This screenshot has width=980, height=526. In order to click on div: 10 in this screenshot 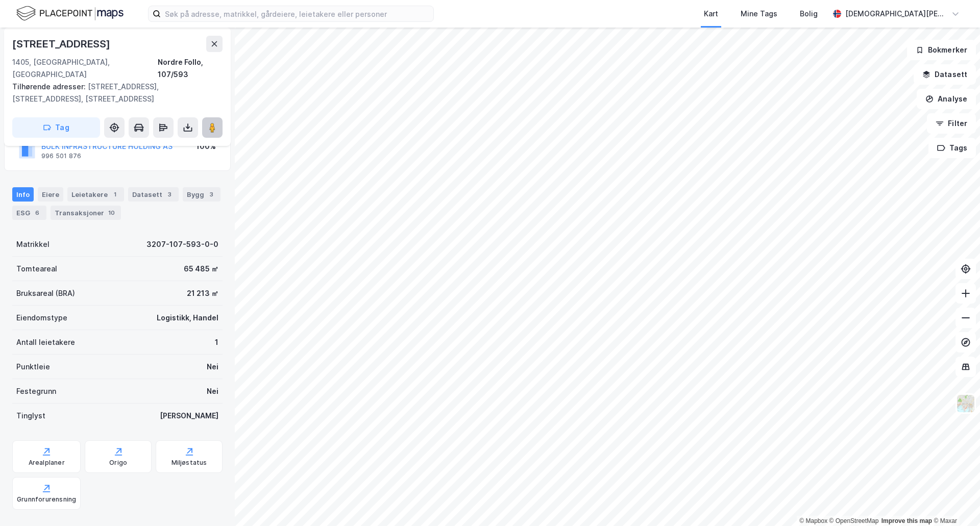, I will do `click(111, 213)`.